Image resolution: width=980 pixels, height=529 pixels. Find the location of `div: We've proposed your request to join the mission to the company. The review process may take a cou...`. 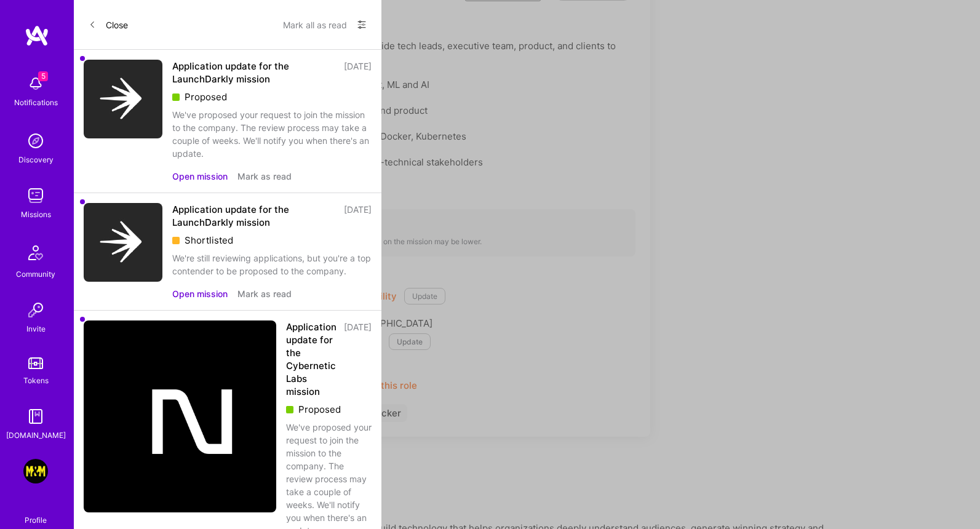

div: We've proposed your request to join the mission to the company. The review process may take a cou... is located at coordinates (272, 134).